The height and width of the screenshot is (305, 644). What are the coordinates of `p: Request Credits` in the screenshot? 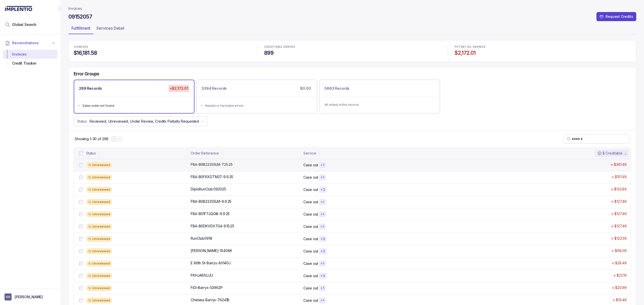 It's located at (619, 17).